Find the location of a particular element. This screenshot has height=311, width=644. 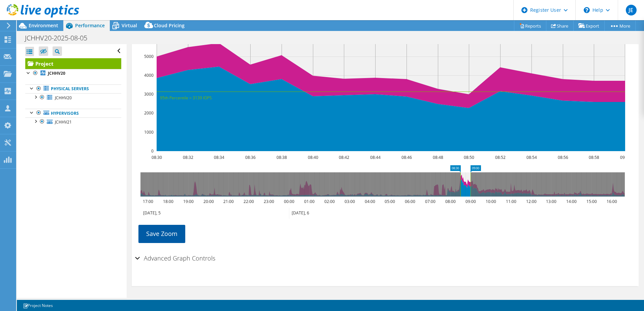

text: 16:00 is located at coordinates (611, 201).